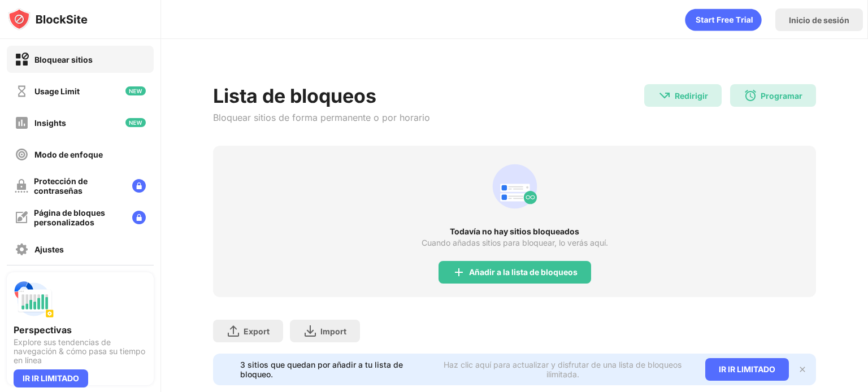 This screenshot has width=868, height=392. What do you see at coordinates (523, 272) in the screenshot?
I see `div: Añadir a la lista de bloqueos` at bounding box center [523, 272].